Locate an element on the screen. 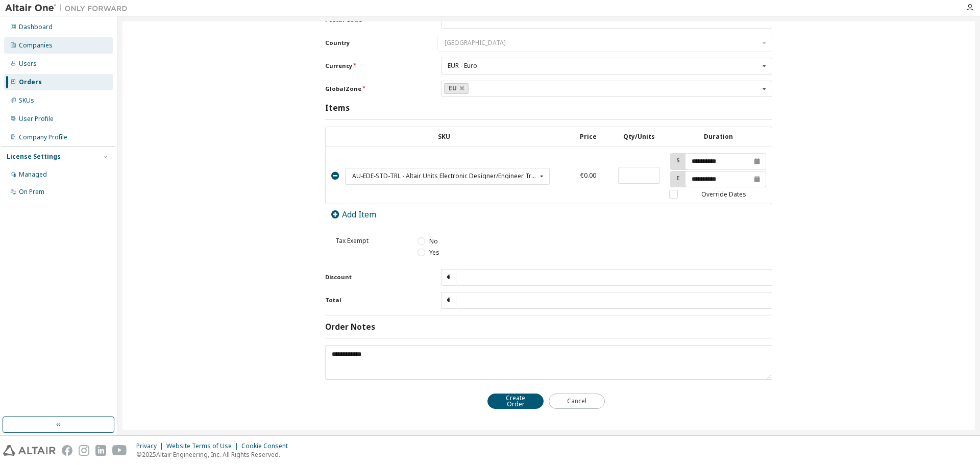  div: Currency is located at coordinates (606, 66).